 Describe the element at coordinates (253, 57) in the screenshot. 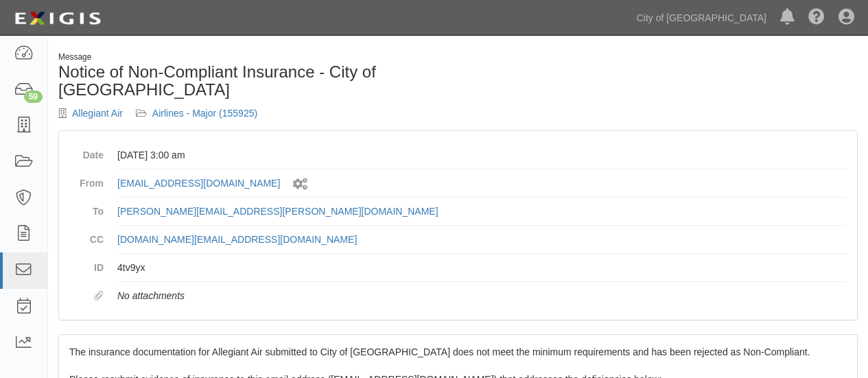

I see `div: Message` at that location.